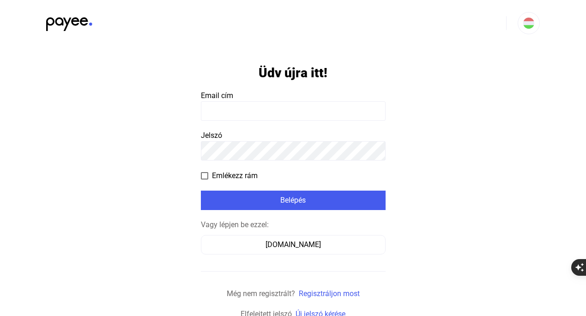 Image resolution: width=586 pixels, height=316 pixels. I want to click on span: Email cím, so click(217, 95).